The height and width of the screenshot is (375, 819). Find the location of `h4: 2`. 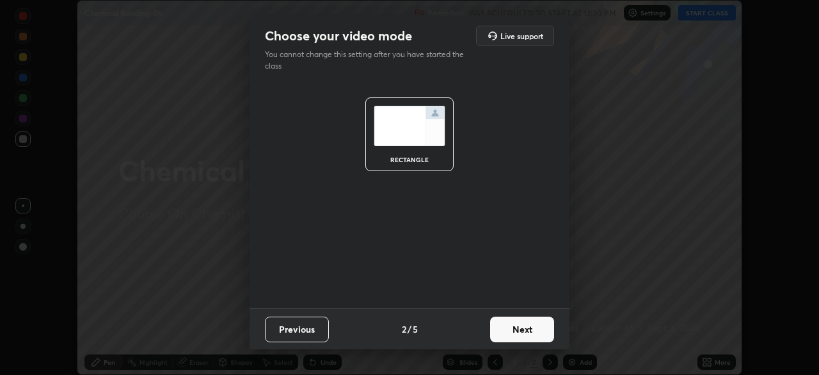

h4: 2 is located at coordinates (404, 328).